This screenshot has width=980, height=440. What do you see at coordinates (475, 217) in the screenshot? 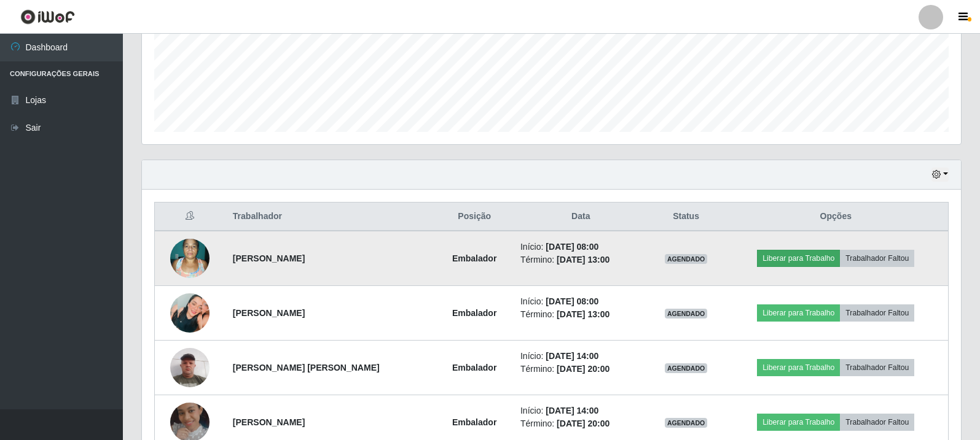
I see `th: Posição` at bounding box center [475, 217].